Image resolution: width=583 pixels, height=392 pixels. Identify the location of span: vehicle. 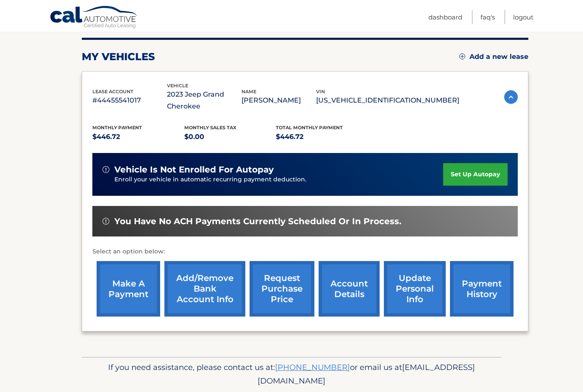
(177, 85).